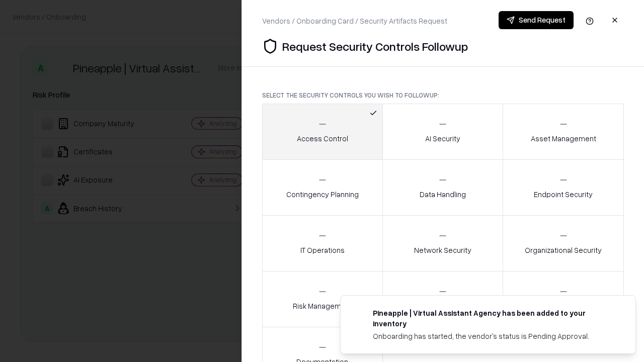 The image size is (644, 362). I want to click on button: Network Security, so click(443, 244).